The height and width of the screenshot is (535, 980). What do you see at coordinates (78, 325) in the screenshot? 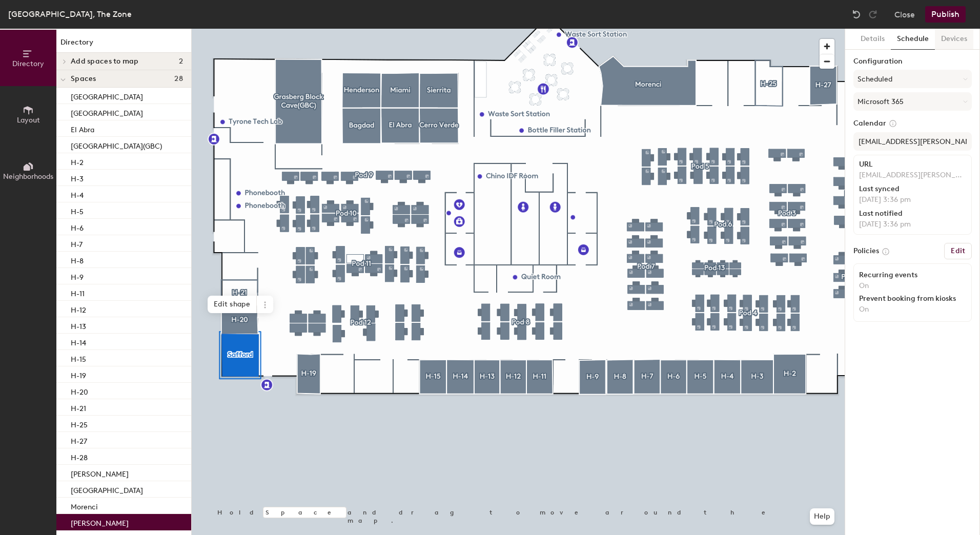
I see `p: H-13` at bounding box center [78, 325].